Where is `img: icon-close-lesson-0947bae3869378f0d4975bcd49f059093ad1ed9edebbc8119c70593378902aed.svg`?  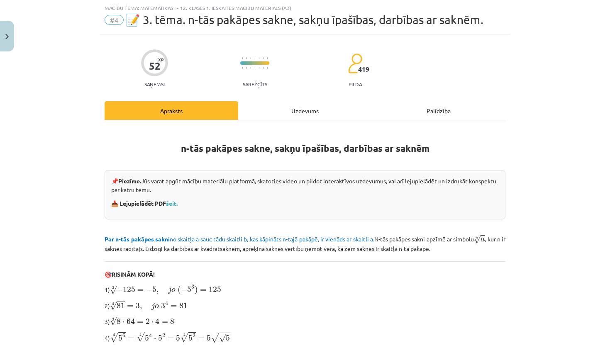 img: icon-close-lesson-0947bae3869378f0d4975bcd49f059093ad1ed9edebbc8119c70593378902aed.svg is located at coordinates (7, 37).